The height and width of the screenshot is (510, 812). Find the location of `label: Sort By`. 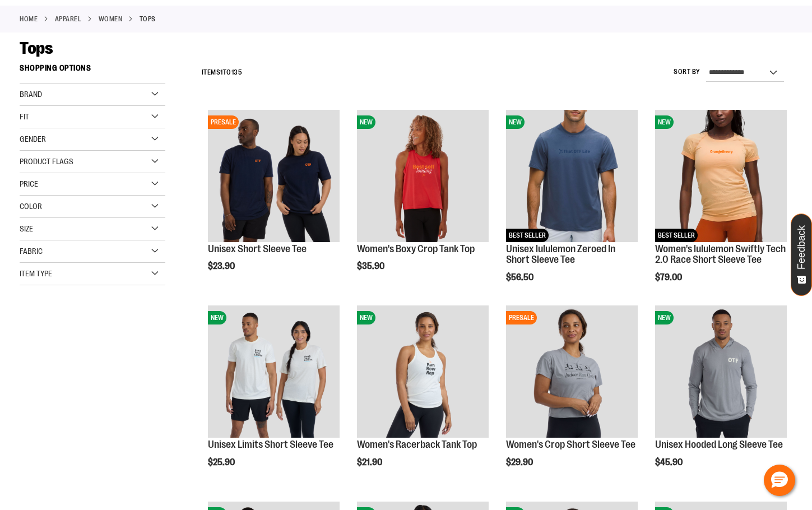

label: Sort By is located at coordinates (687, 71).